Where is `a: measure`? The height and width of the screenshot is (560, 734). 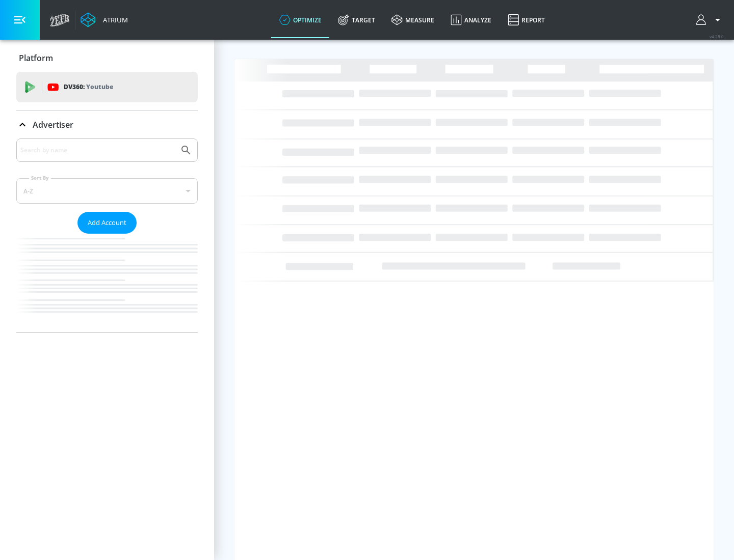
a: measure is located at coordinates (412, 20).